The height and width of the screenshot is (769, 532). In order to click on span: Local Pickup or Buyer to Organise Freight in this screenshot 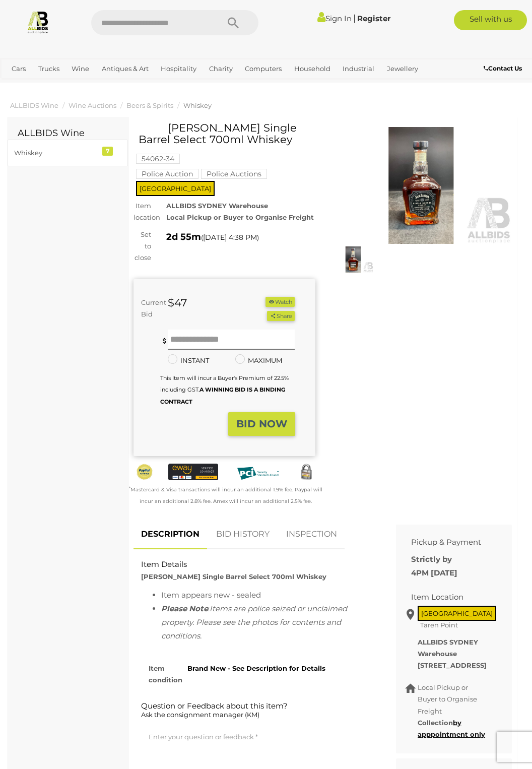, I will do `click(447, 699)`.